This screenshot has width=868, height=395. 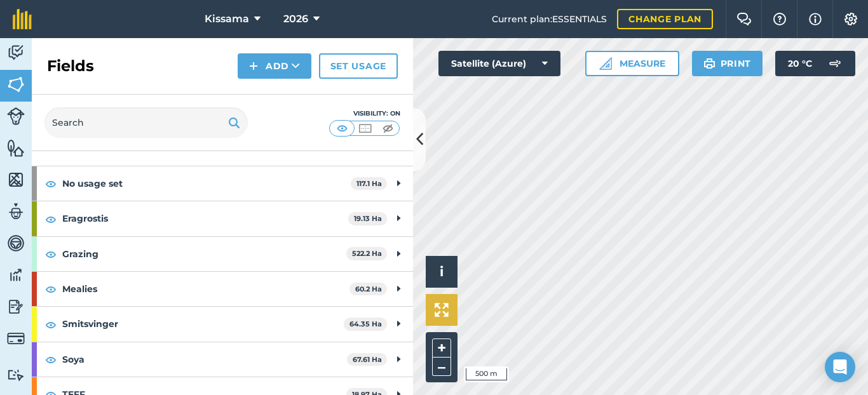 What do you see at coordinates (204, 254) in the screenshot?
I see `strong: Grazing` at bounding box center [204, 254].